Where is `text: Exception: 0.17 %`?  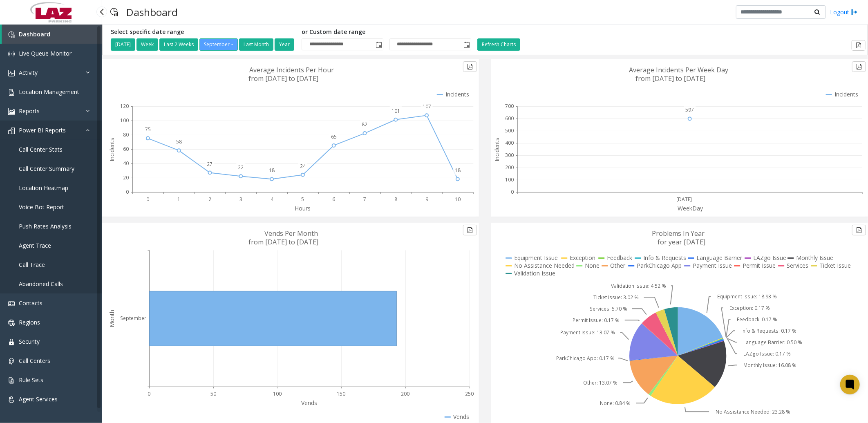
text: Exception: 0.17 % is located at coordinates (749, 308).